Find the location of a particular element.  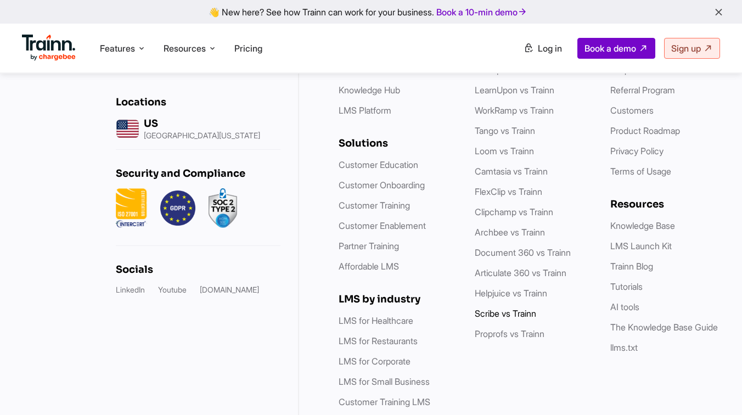

a: Referral Program is located at coordinates (642, 90).